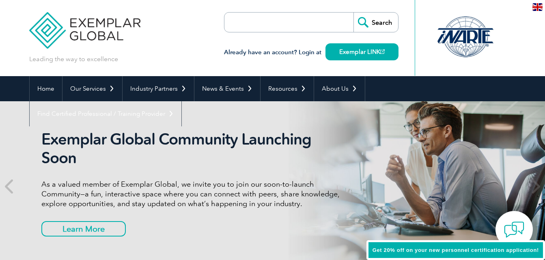 The image size is (545, 260). Describe the element at coordinates (46, 89) in the screenshot. I see `a: Home` at that location.